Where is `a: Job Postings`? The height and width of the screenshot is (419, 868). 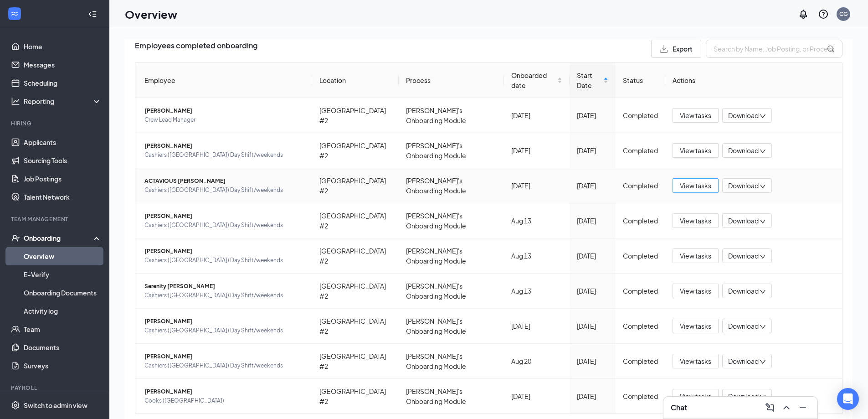
a: Job Postings is located at coordinates (63, 179).